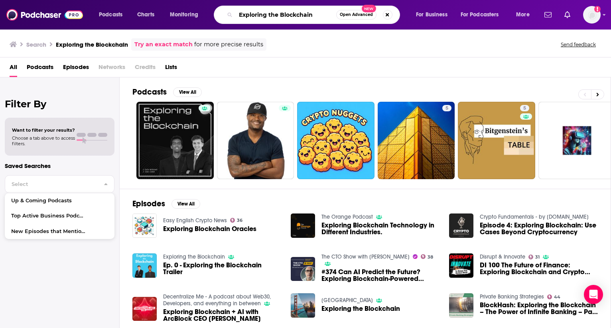 The height and width of the screenshot is (328, 611). Describe the element at coordinates (594, 294) in the screenshot. I see `div: Open Intercom Messenger` at that location.